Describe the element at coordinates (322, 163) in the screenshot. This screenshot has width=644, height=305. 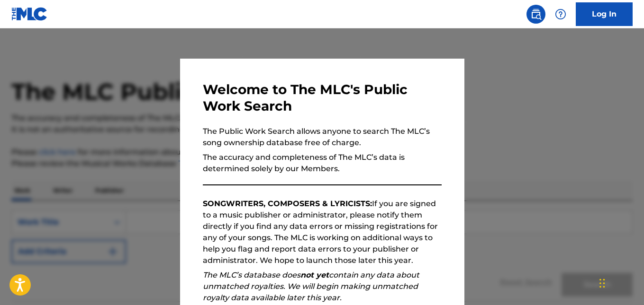
I see `p: The accuracy and completeness of The MLC’s data is determined solely by our Members.` at that location.